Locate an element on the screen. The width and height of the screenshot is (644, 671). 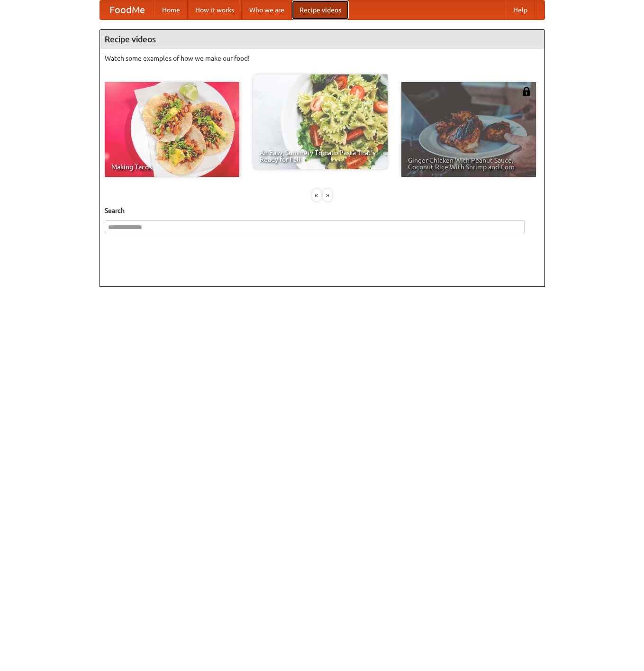
p: Watch some examples of how we make our food! is located at coordinates (322, 58).